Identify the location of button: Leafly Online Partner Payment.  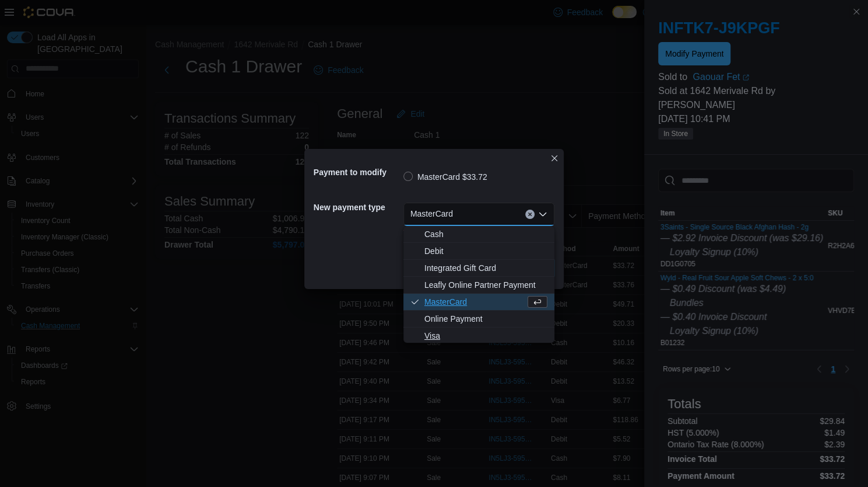
(479, 285).